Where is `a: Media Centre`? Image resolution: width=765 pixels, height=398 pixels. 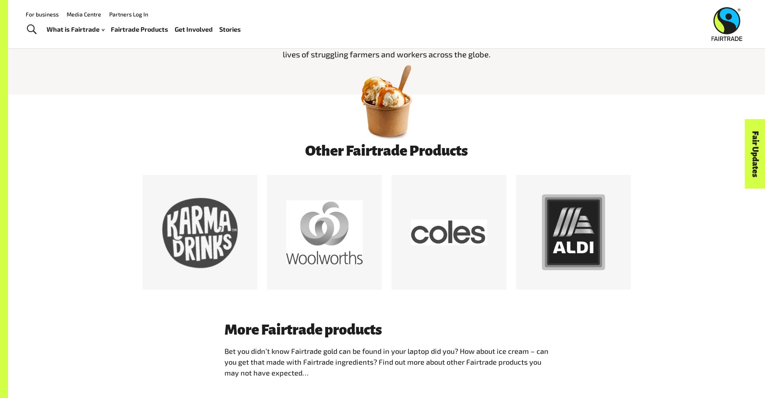
a: Media Centre is located at coordinates (84, 14).